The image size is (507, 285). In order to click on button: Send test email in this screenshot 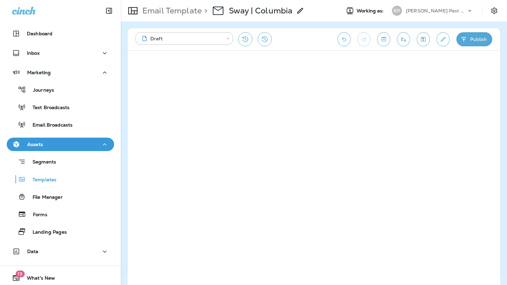, I will do `click(403, 39)`.